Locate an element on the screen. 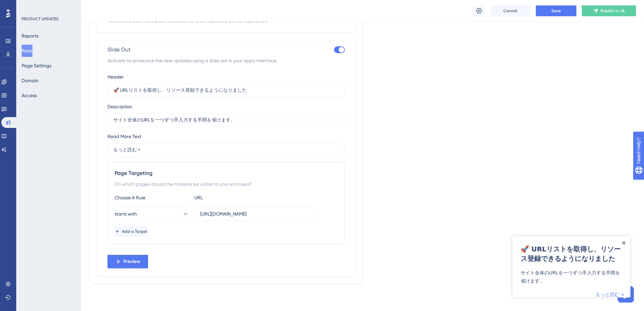  div: Read More Text is located at coordinates (125, 136).